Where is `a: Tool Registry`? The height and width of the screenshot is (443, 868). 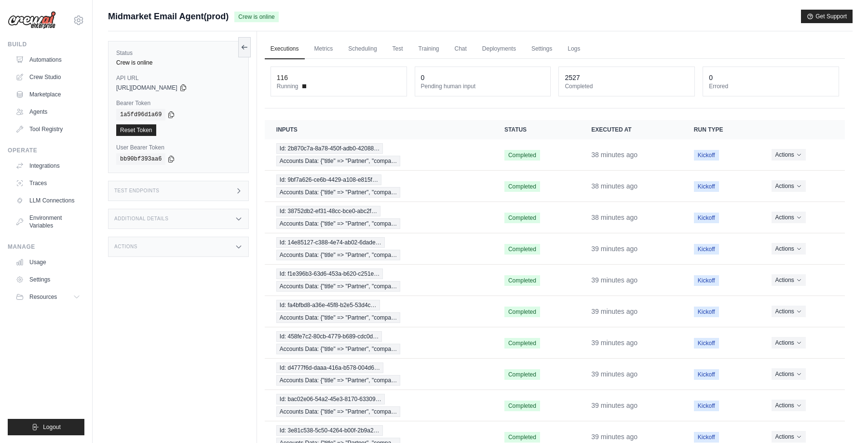
a: Tool Registry is located at coordinates (48, 129).